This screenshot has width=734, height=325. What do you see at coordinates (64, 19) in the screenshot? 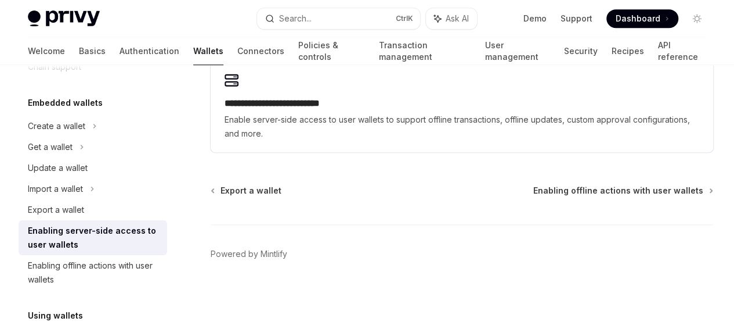
I see `img: light logo` at bounding box center [64, 19].